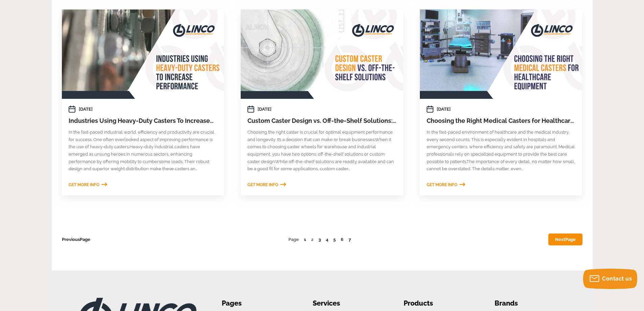 This screenshot has height=311, width=644. What do you see at coordinates (334, 239) in the screenshot?
I see `a: 5` at bounding box center [334, 239].